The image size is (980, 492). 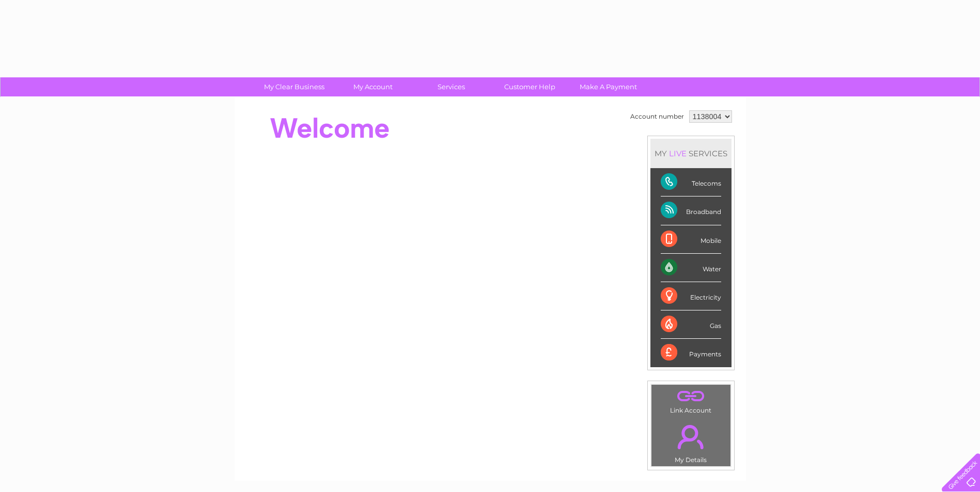 I want to click on div: Telecoms, so click(x=690, y=182).